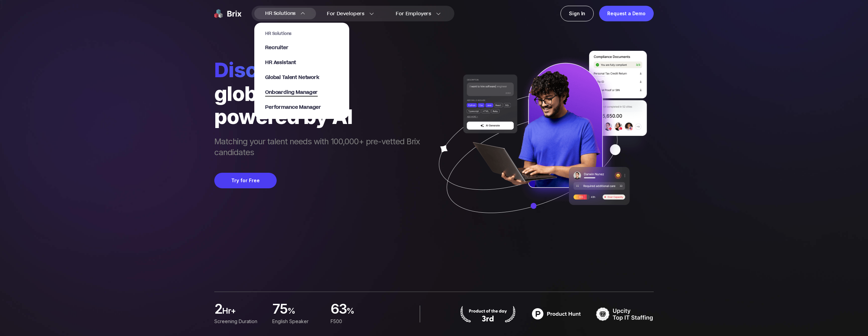  What do you see at coordinates (338, 309) in the screenshot?
I see `span: 63` at bounding box center [338, 309].